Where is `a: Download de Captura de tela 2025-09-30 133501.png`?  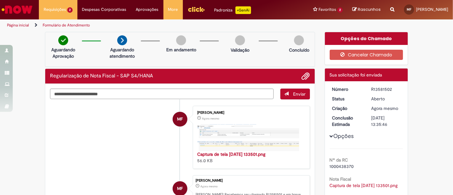 a: Download de Captura de tela 2025-09-30 133501.png is located at coordinates (364, 186).